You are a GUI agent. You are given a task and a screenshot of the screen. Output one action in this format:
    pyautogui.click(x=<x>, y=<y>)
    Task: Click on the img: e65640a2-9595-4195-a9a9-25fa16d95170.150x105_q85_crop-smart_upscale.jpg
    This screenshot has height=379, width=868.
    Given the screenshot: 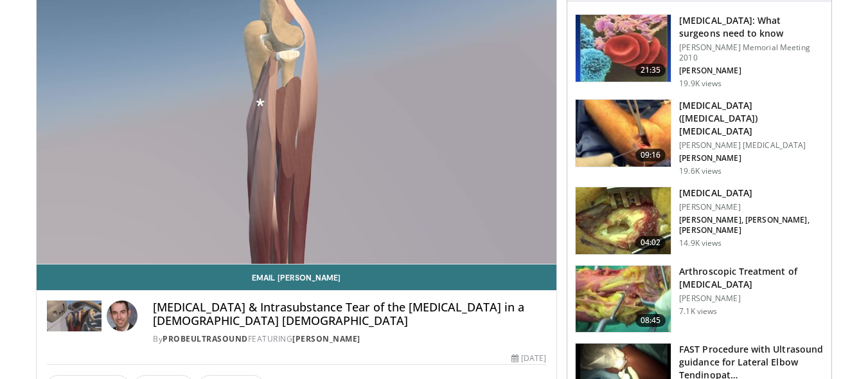 What is the action you would take?
    pyautogui.click(x=623, y=133)
    